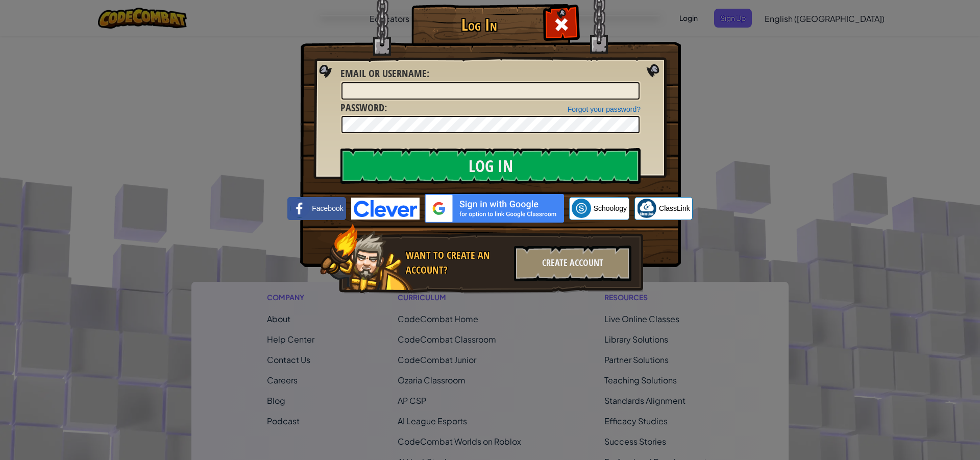  Describe the element at coordinates (490, 166) in the screenshot. I see `input: Log In` at that location.